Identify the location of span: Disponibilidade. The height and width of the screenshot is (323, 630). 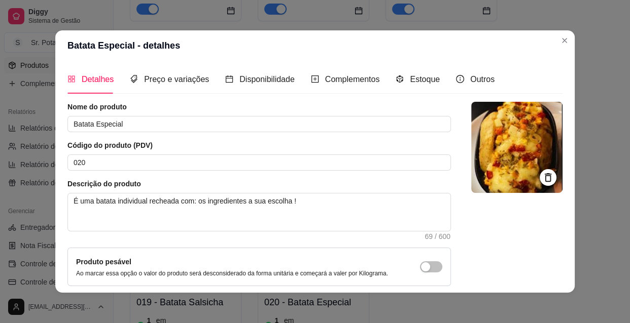
(267, 79).